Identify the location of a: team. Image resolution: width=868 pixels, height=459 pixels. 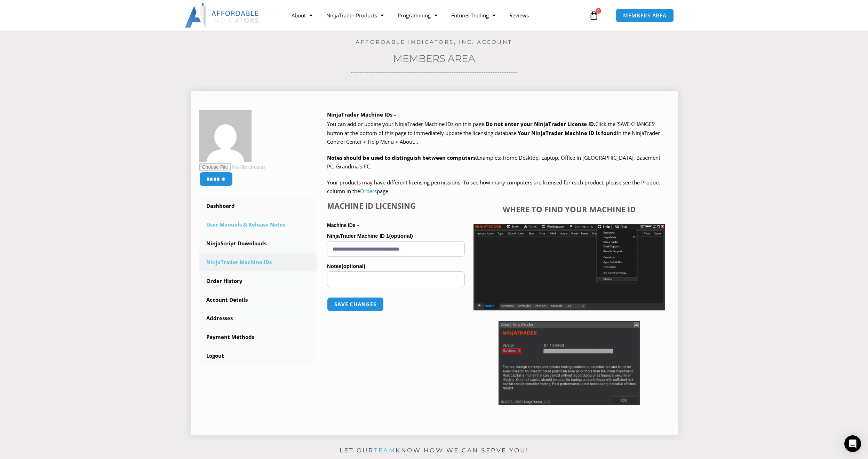
(384, 450).